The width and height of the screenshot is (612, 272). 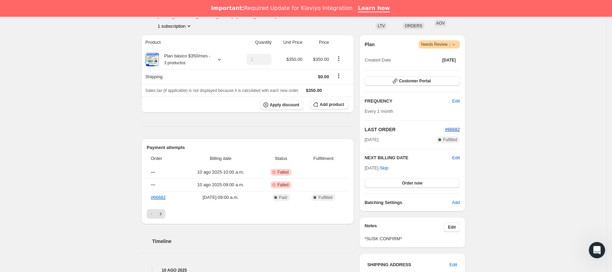 What do you see at coordinates (323, 158) in the screenshot?
I see `span: Fulfillment` at bounding box center [323, 158].